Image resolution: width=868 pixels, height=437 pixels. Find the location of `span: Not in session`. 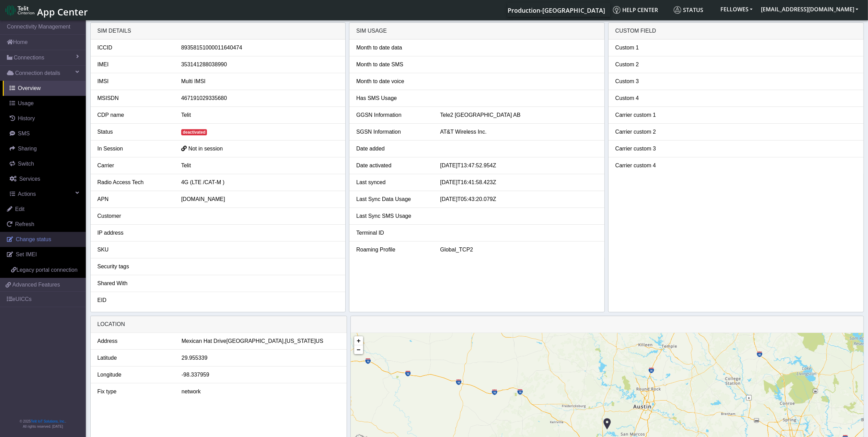

span: Not in session is located at coordinates (206, 149).